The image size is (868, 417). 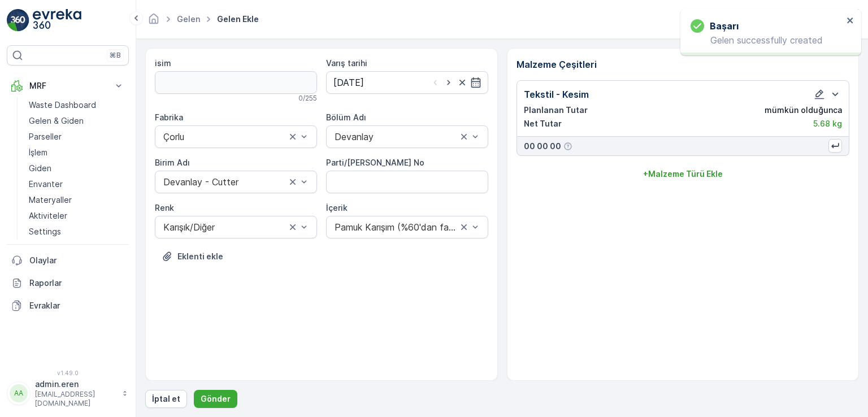 What do you see at coordinates (165, 208) in the screenshot?
I see `label: Renk` at bounding box center [165, 208].